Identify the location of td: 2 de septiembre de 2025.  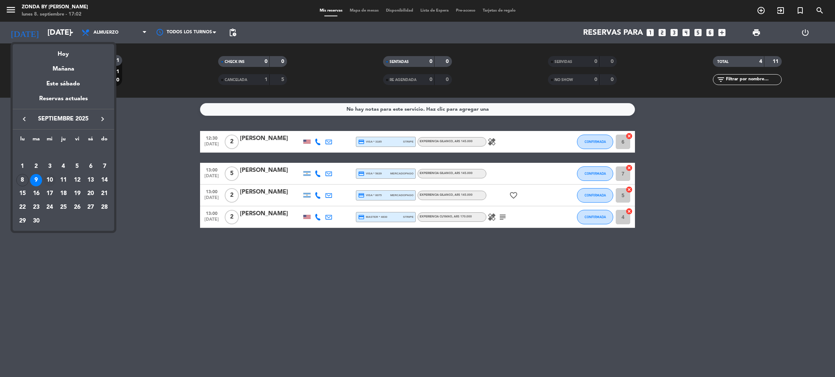
(36, 167).